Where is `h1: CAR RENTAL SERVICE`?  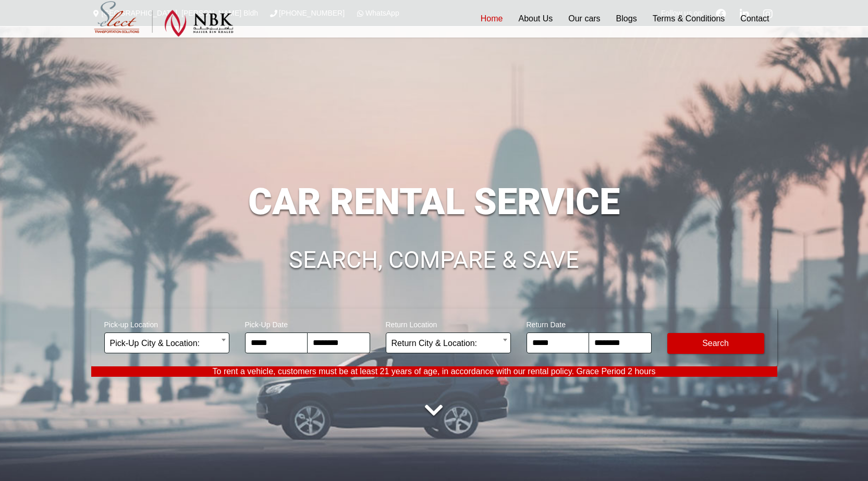 h1: CAR RENTAL SERVICE is located at coordinates (435, 202).